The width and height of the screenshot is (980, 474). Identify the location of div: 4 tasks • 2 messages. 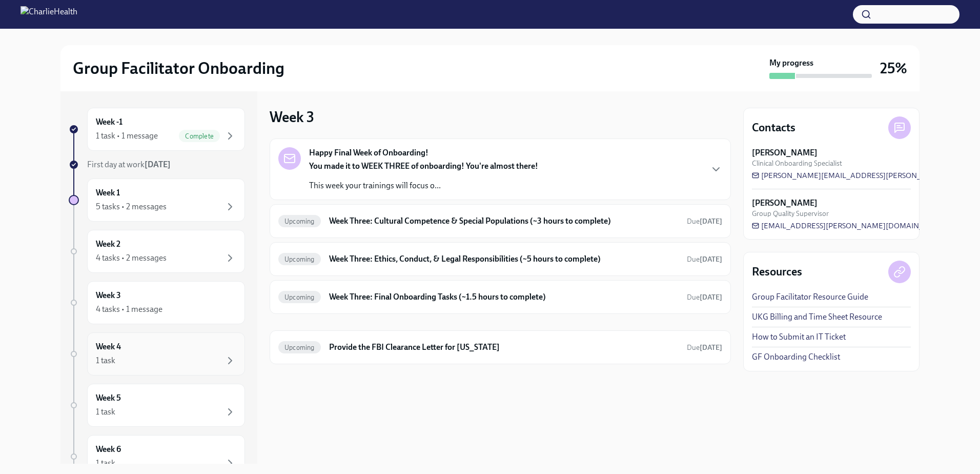
(131, 258).